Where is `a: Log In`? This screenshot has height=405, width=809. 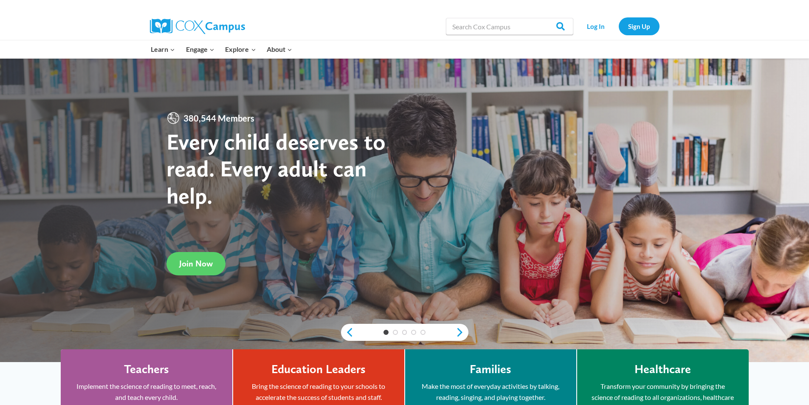 a: Log In is located at coordinates (596, 26).